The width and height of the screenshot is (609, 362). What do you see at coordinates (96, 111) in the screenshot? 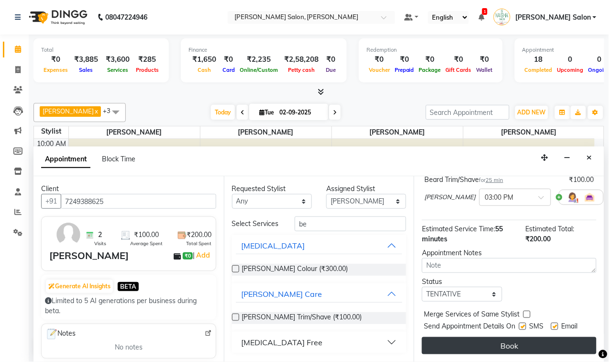
I see `a: x` at bounding box center [96, 111].